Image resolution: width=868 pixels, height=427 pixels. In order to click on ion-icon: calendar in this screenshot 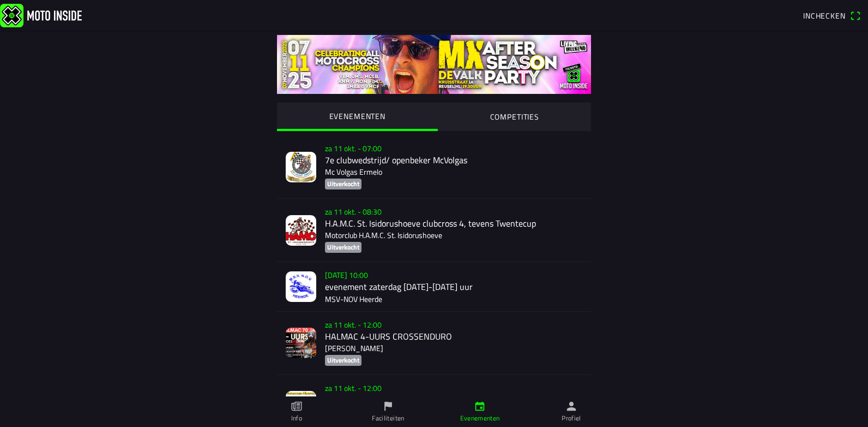, I will do `click(480, 406)`.